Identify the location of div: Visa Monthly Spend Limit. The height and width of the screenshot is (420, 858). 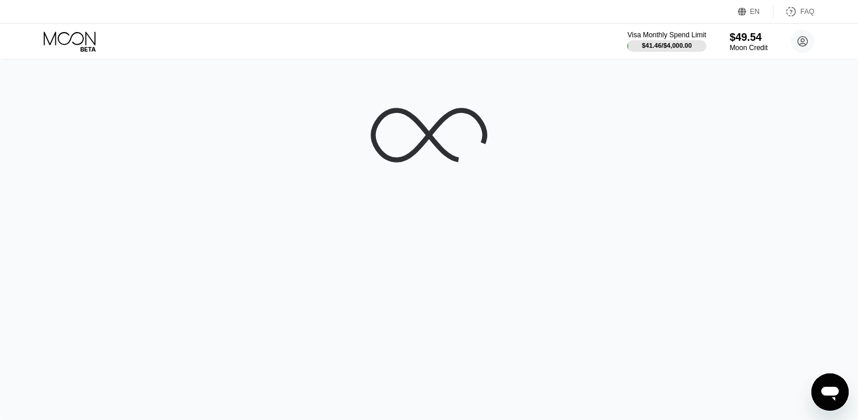
(667, 35).